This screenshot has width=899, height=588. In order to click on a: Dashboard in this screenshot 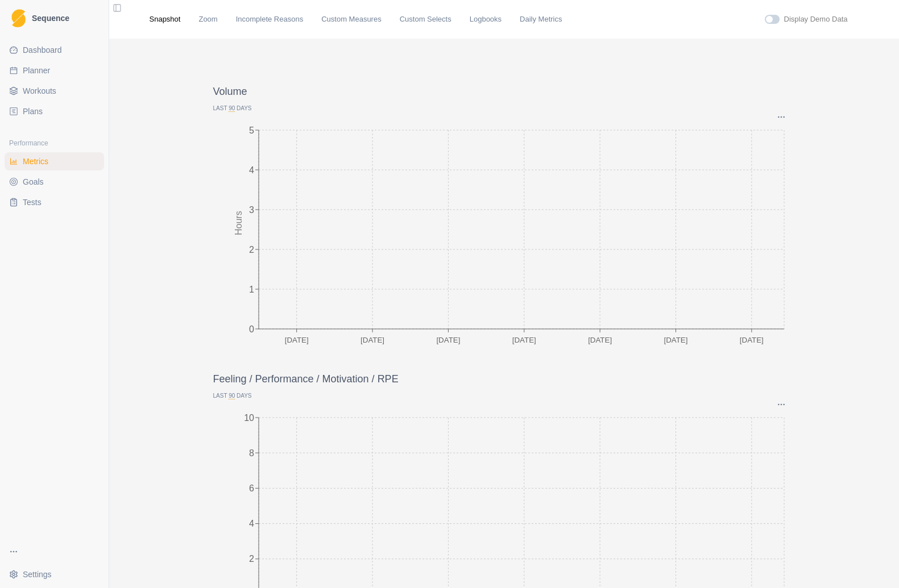, I will do `click(54, 50)`.